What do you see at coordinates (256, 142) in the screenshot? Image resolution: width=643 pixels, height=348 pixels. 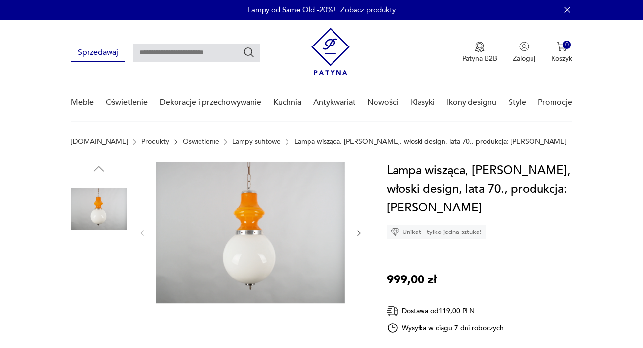 I see `a: Lampy sufitowe` at bounding box center [256, 142].